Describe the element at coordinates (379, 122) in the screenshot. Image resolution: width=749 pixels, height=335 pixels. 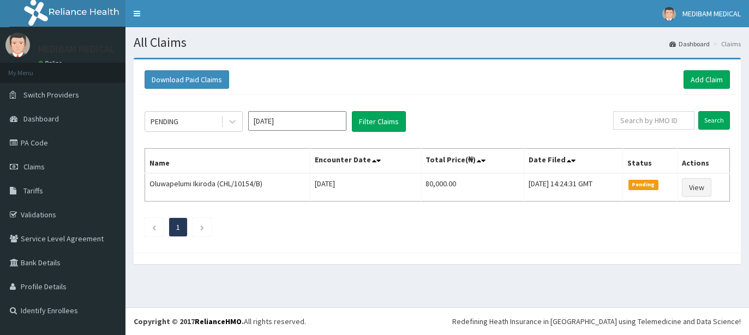
I see `button: Filter Claims` at that location.